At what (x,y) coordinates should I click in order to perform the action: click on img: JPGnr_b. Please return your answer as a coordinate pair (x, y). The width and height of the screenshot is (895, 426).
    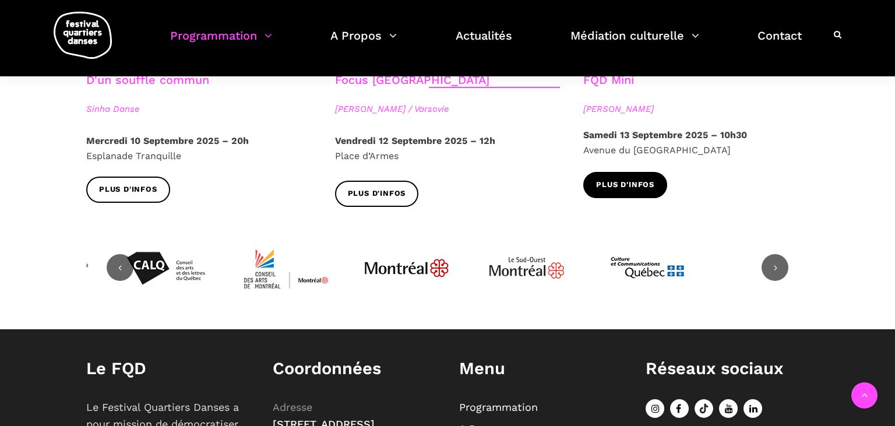
    Looking at the image, I should click on (407, 268).